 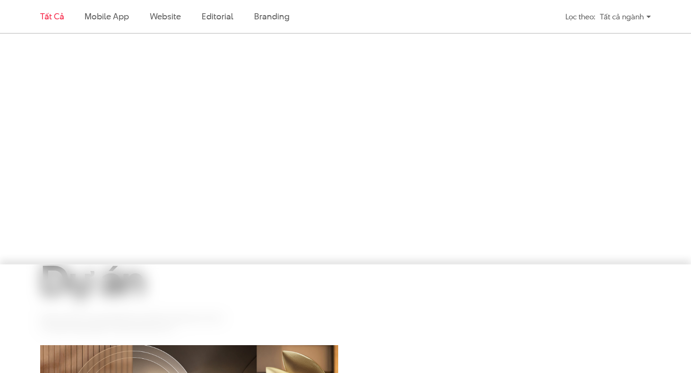 What do you see at coordinates (625, 17) in the screenshot?
I see `div: Tất cả ngành` at bounding box center [625, 17].